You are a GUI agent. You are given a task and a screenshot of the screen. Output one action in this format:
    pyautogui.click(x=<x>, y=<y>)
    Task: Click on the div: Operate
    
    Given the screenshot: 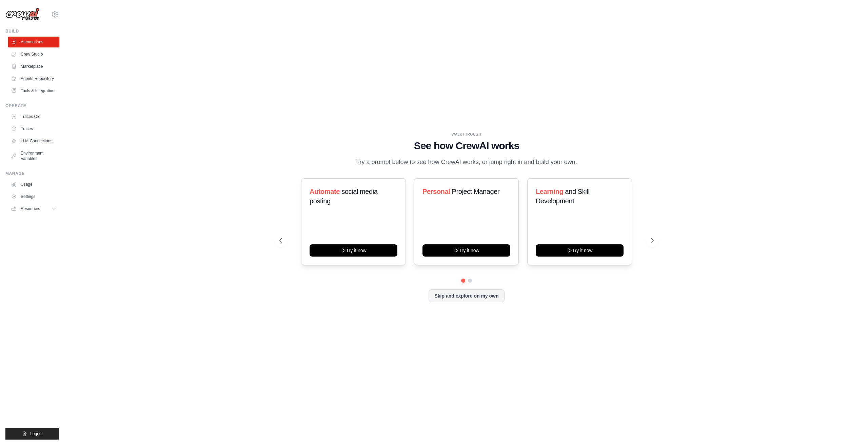 What is the action you would take?
    pyautogui.click(x=32, y=106)
    